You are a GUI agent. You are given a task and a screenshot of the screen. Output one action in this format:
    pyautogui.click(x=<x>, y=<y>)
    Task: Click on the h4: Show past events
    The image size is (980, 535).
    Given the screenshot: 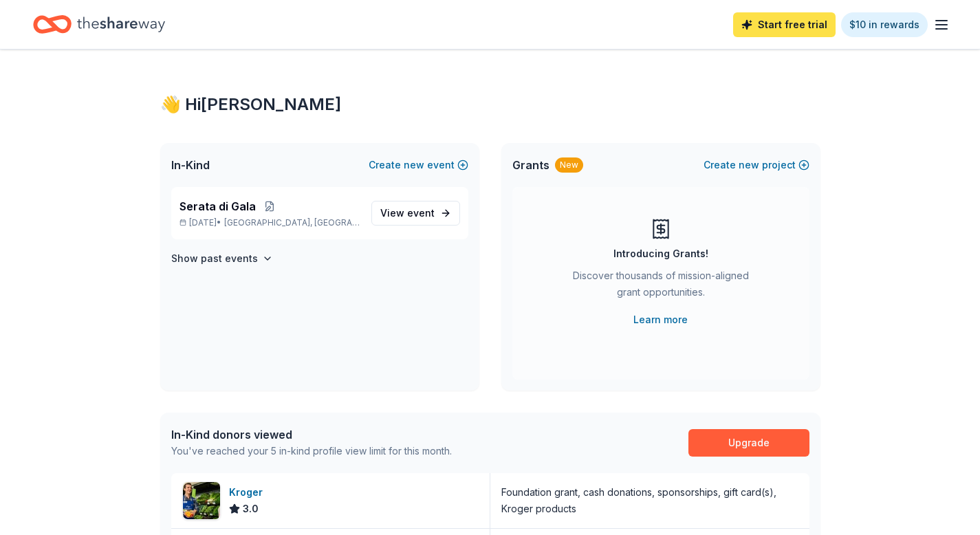 What is the action you would take?
    pyautogui.click(x=215, y=259)
    